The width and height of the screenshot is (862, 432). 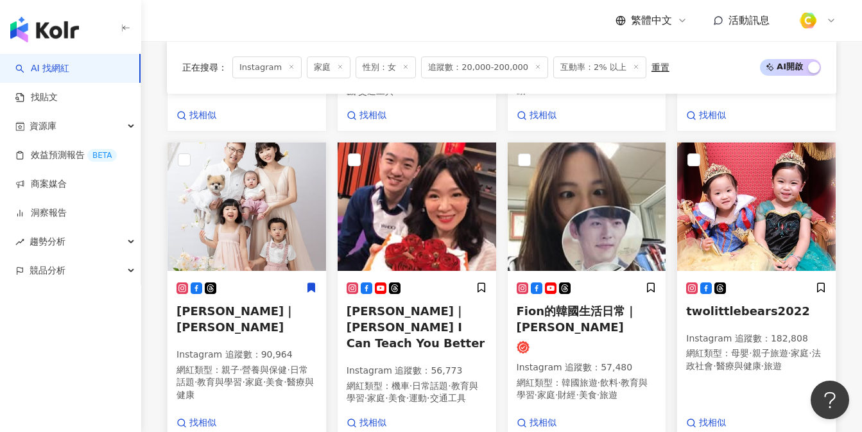 What do you see at coordinates (48, 270) in the screenshot?
I see `span: 競品分析` at bounding box center [48, 270].